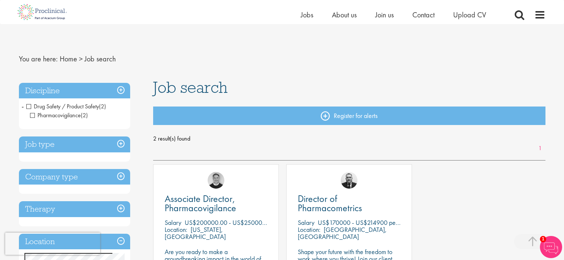 This screenshot has width=564, height=260. I want to click on div: Job type, so click(74, 145).